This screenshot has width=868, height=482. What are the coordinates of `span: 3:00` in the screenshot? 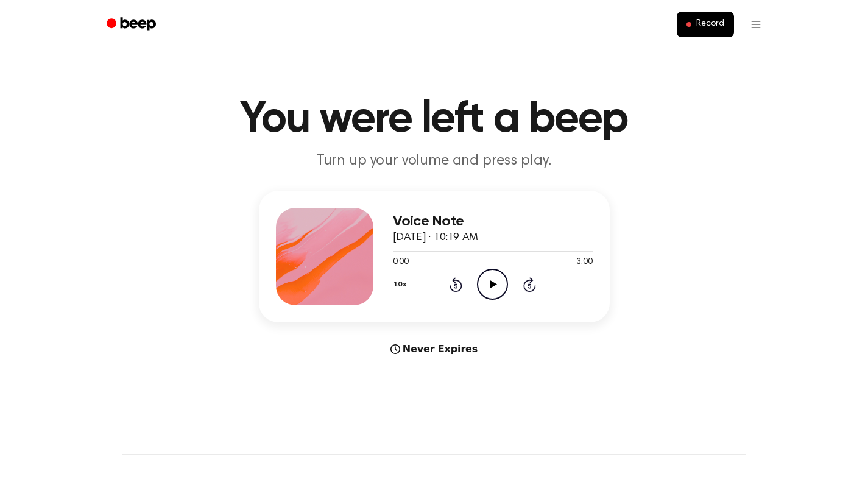 It's located at (584, 262).